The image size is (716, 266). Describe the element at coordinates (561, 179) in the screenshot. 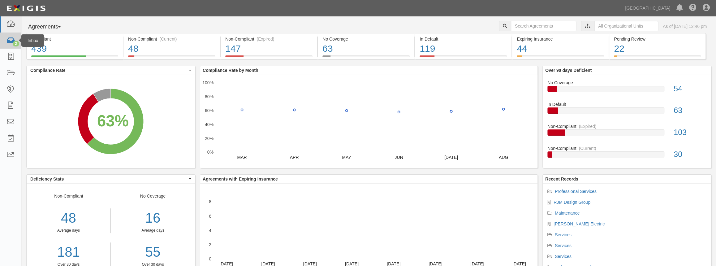

I see `b: Recent Records` at that location.